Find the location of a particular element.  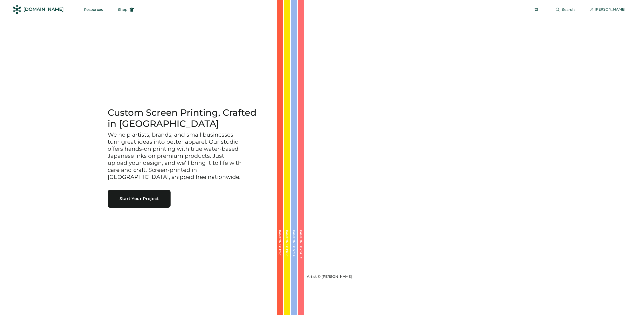

button: Resources is located at coordinates (93, 9).